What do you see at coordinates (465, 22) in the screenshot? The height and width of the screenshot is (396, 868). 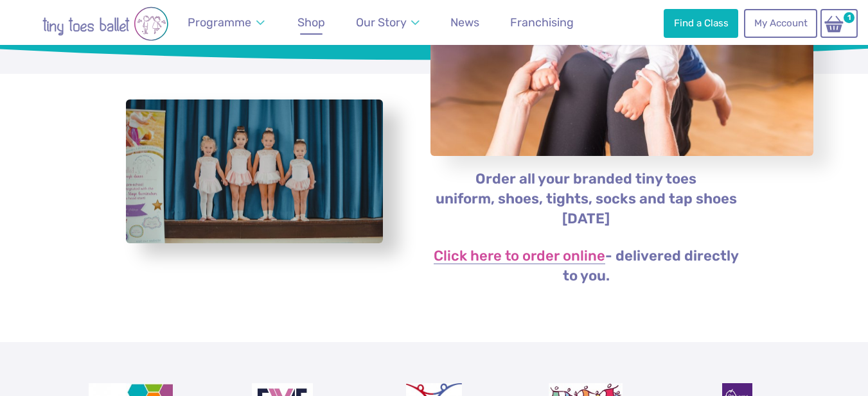 I see `a: News` at bounding box center [465, 22].